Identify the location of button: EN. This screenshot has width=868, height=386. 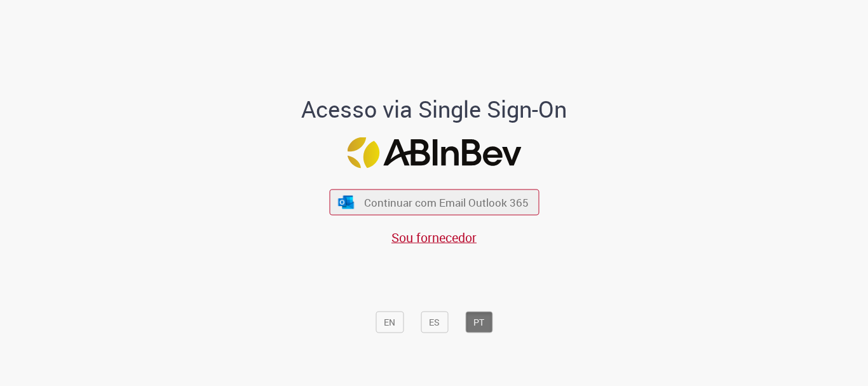
(390, 322).